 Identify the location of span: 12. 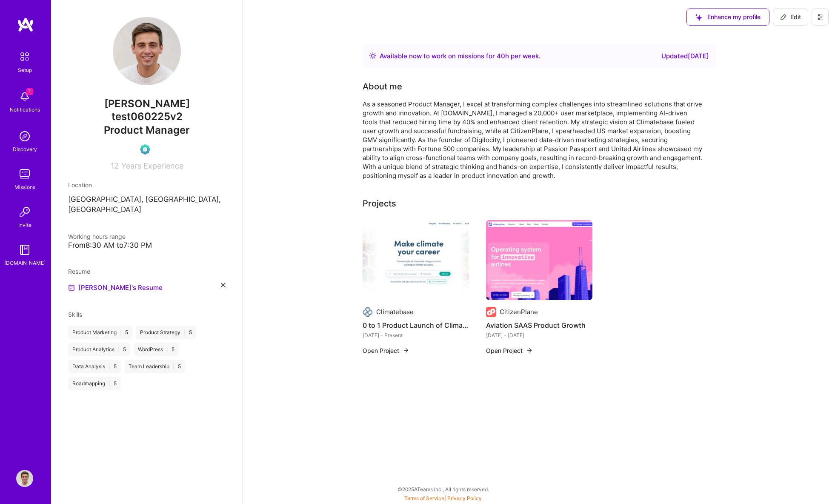
(114, 166).